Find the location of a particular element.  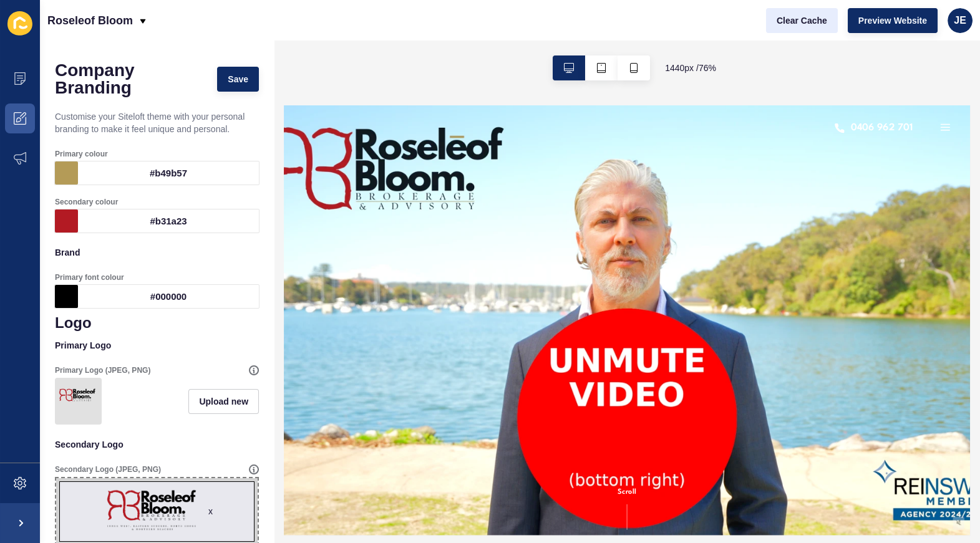

div: 0406 962 701 is located at coordinates (786, 30).